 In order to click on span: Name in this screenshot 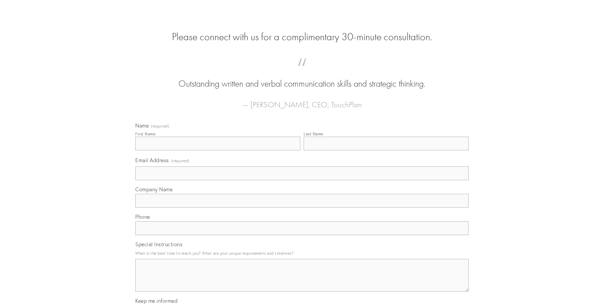, I will do `click(142, 125)`.